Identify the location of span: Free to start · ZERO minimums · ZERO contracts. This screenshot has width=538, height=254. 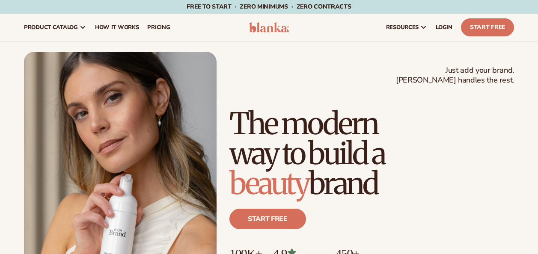
(269, 6).